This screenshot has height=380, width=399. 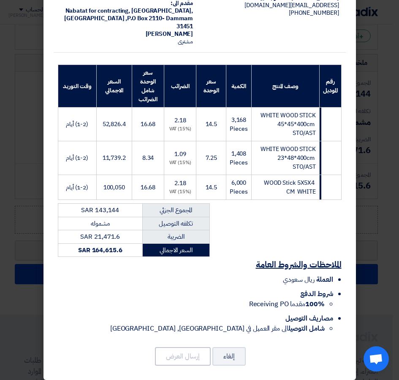 What do you see at coordinates (309, 319) in the screenshot?
I see `span: مصاريف التوصيل` at bounding box center [309, 319].